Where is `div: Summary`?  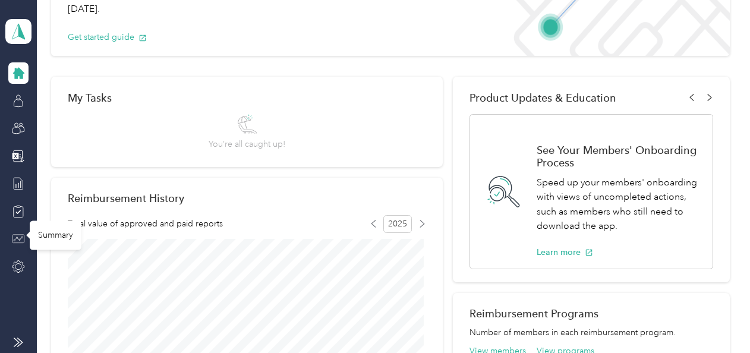
div: Summary is located at coordinates (55, 235).